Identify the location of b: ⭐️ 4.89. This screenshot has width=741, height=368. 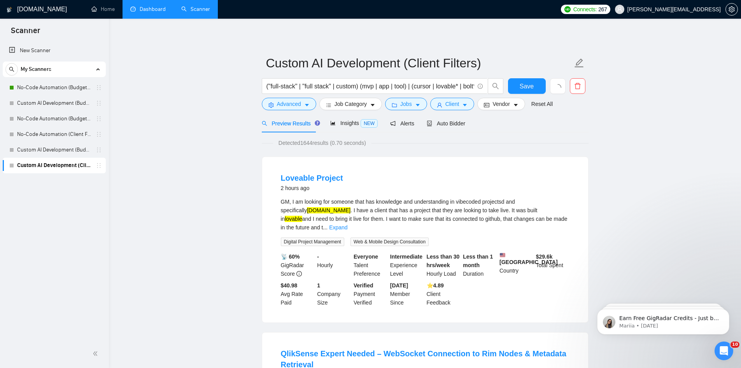
(435, 285).